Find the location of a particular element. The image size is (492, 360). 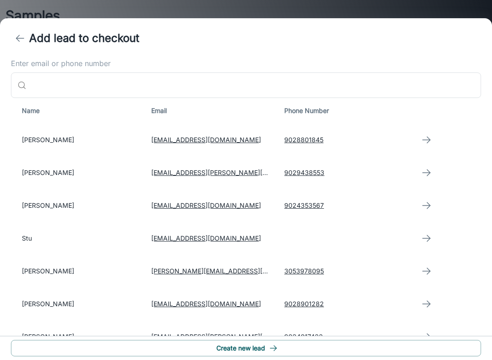

button: Create new lead is located at coordinates (246, 348).